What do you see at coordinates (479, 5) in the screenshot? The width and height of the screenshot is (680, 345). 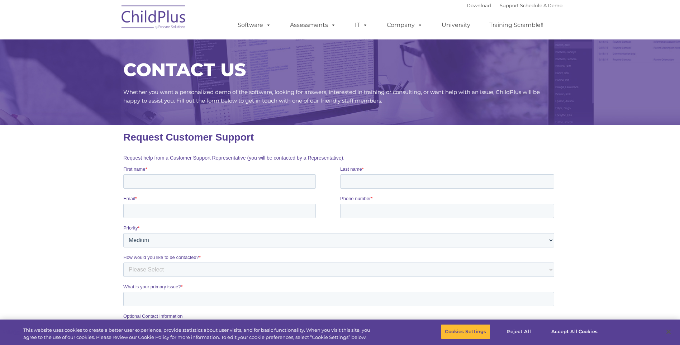 I see `a: Download` at bounding box center [479, 5].